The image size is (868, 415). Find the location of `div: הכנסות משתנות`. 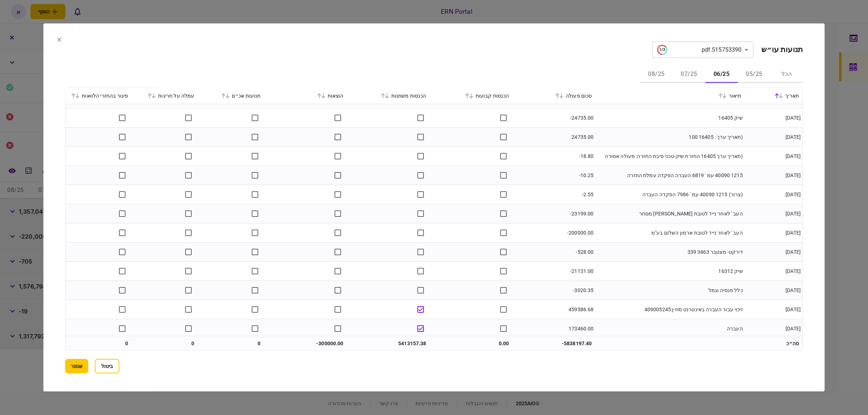

div: הכנסות משתנות is located at coordinates (388, 96).